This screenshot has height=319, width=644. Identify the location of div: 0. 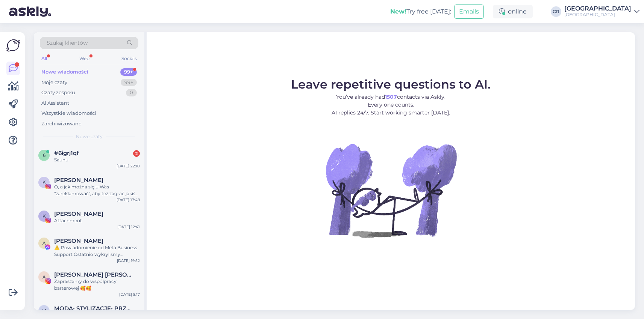
(131, 92).